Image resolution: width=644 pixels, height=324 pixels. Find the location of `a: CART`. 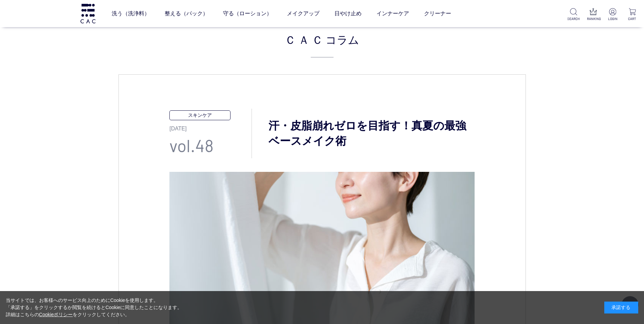

a: CART is located at coordinates (632, 14).